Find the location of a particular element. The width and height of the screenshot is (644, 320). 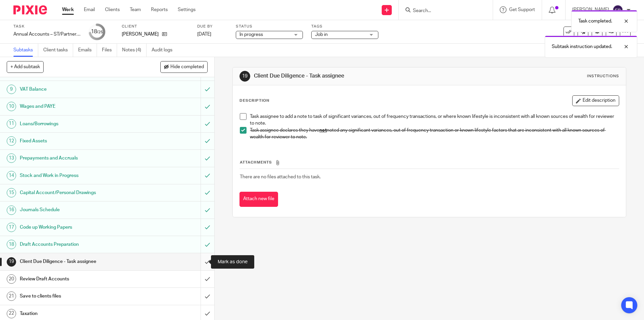

span: Hide completed is located at coordinates (187, 67).